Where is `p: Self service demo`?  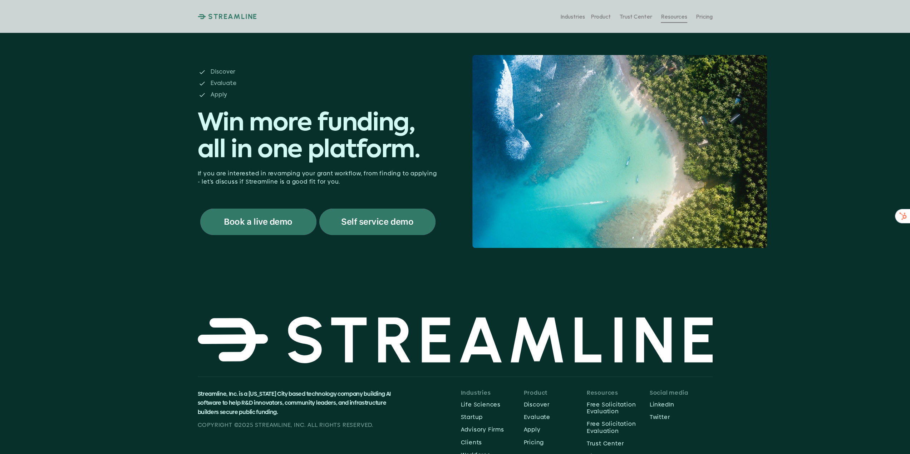
p: Self service demo is located at coordinates (377, 222).